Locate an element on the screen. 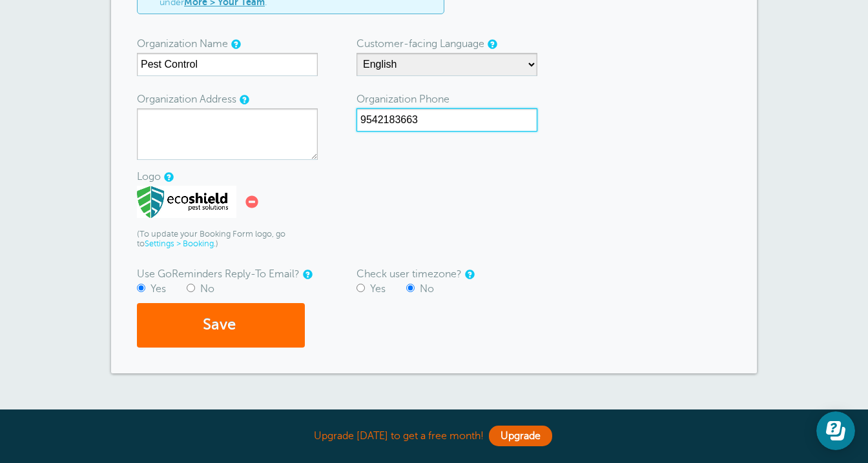 Image resolution: width=868 pixels, height=463 pixels. a: This will be used as the 'From' name for email reminders and messages, and also in the unsubscrib... is located at coordinates (235, 43).